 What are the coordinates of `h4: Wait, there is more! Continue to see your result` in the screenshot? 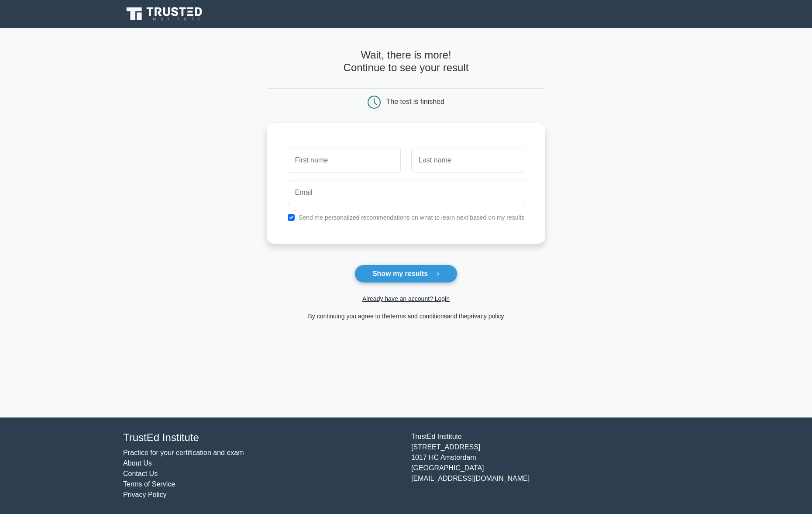 It's located at (406, 62).